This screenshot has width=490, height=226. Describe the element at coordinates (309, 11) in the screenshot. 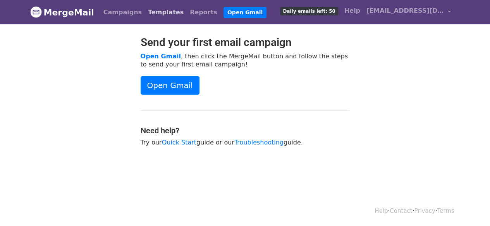

I see `a: Daily emails left: 50` at that location.